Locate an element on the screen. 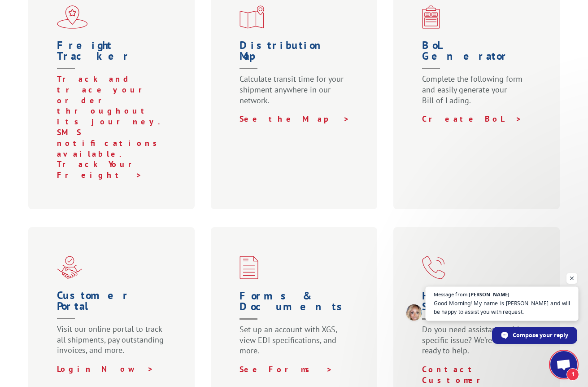 Image resolution: width=588 pixels, height=387 pixels. h1: Help & Support is located at coordinates (478, 307).